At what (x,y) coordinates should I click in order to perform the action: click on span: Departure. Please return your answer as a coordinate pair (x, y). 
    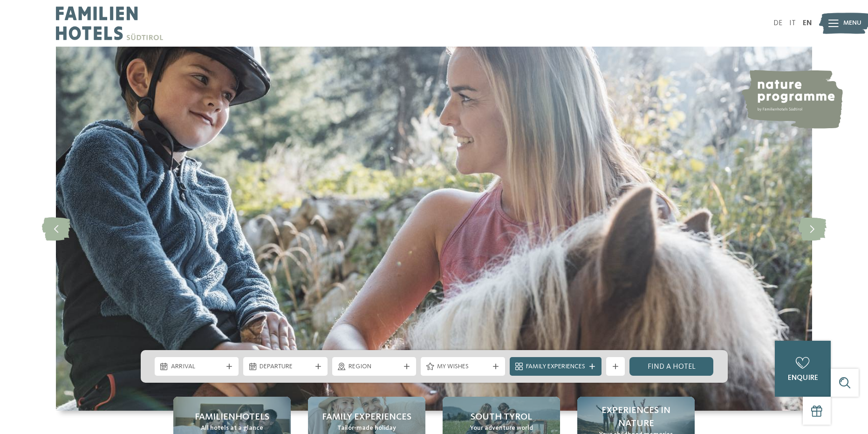
    Looking at the image, I should click on (286, 367).